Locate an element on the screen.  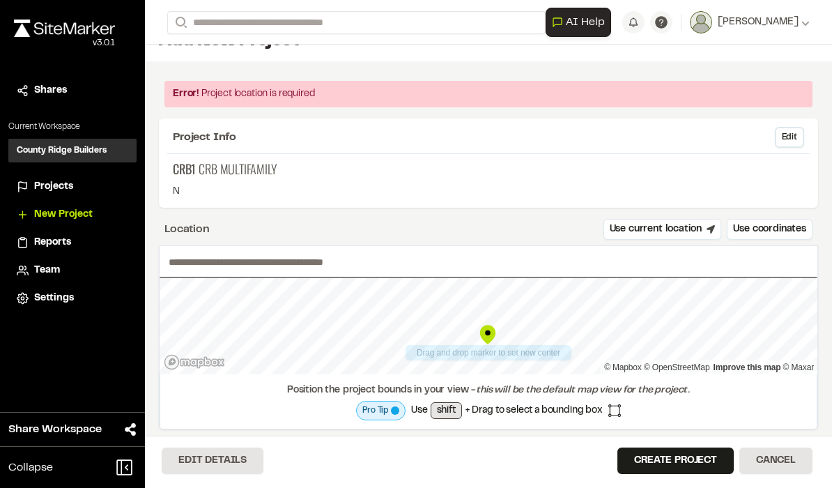
div: Open AI Assistant is located at coordinates (581, 22).